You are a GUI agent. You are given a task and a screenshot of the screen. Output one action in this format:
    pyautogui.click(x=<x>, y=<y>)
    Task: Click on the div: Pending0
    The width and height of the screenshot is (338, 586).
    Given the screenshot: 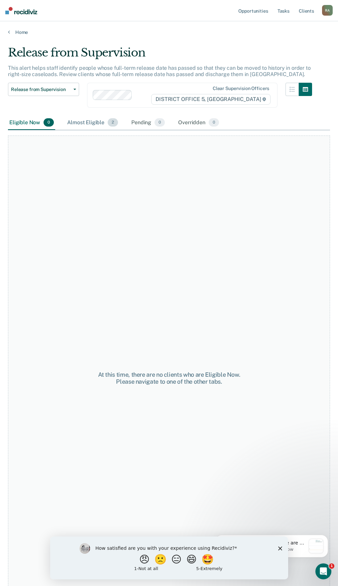 What is the action you would take?
    pyautogui.click(x=148, y=123)
    